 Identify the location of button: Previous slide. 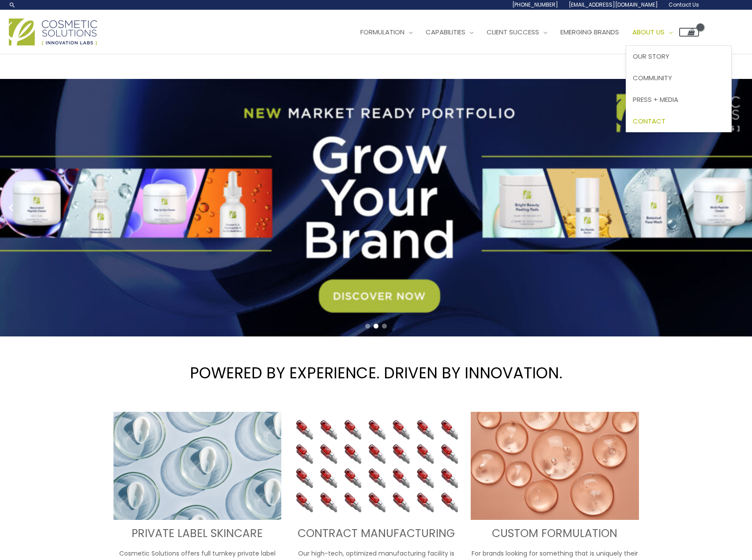
(11, 208).